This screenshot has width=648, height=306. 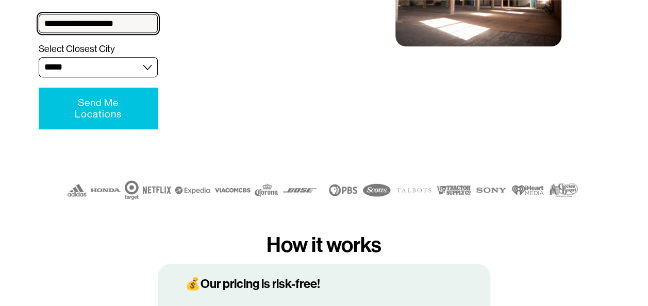 What do you see at coordinates (98, 67) in the screenshot?
I see `select: Select Closest City` at bounding box center [98, 67].